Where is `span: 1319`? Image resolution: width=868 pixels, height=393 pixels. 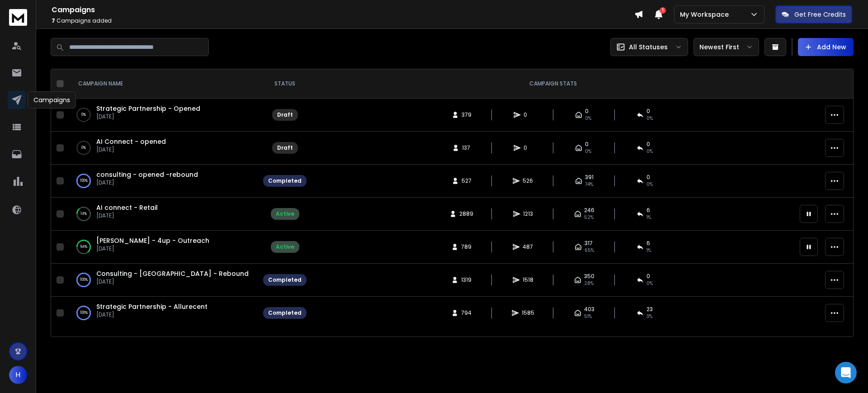 span: 1319 is located at coordinates (466, 280).